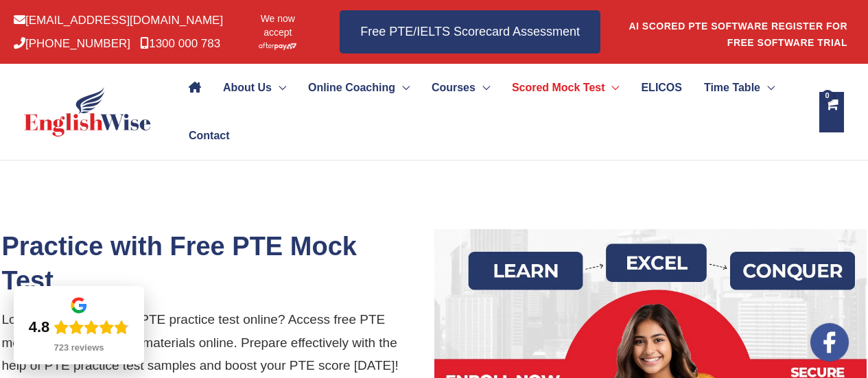  What do you see at coordinates (277, 25) in the screenshot?
I see `span: We now accept` at bounding box center [277, 25].